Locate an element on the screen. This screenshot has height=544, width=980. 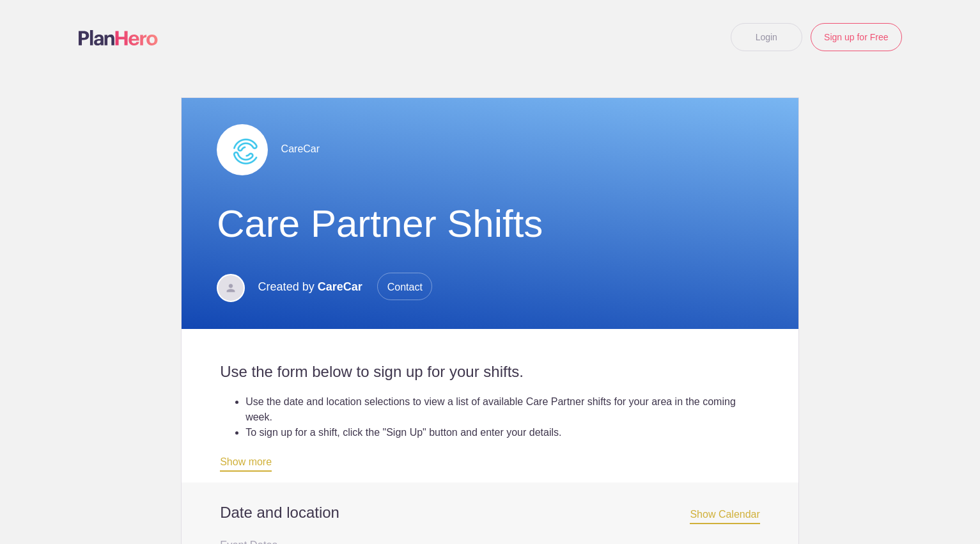
img: Logo main planhero is located at coordinates (118, 38).